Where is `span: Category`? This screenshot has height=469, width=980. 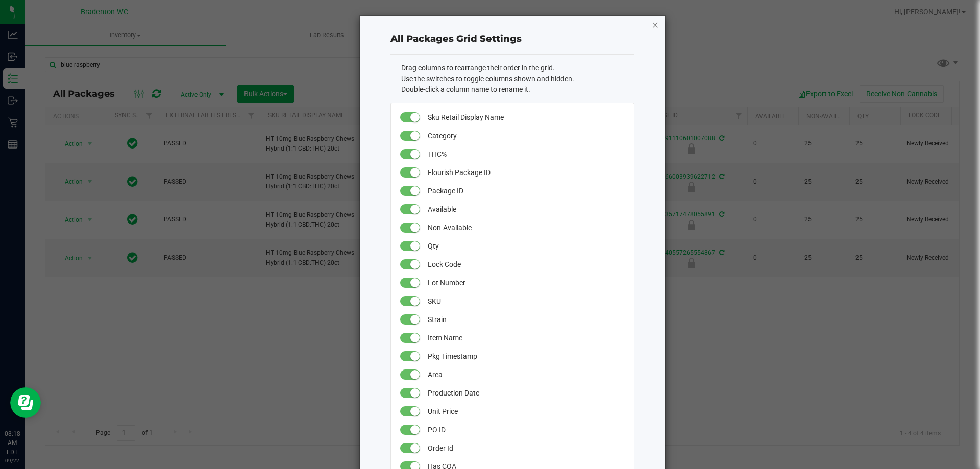 span: Category is located at coordinates (525, 135).